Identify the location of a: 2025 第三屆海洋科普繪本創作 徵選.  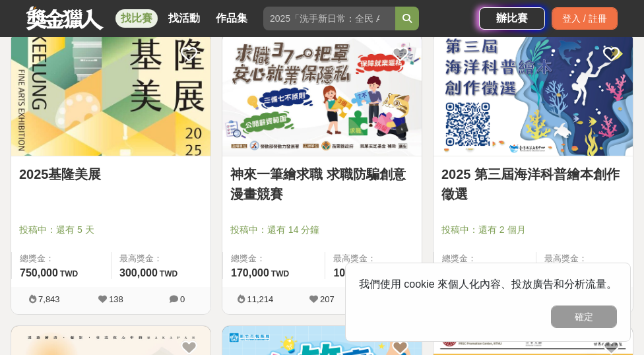
(533, 184).